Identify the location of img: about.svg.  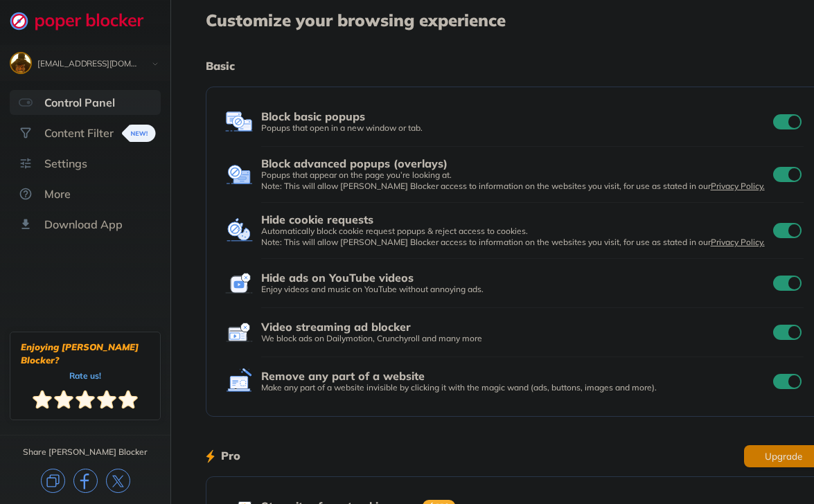
(26, 194).